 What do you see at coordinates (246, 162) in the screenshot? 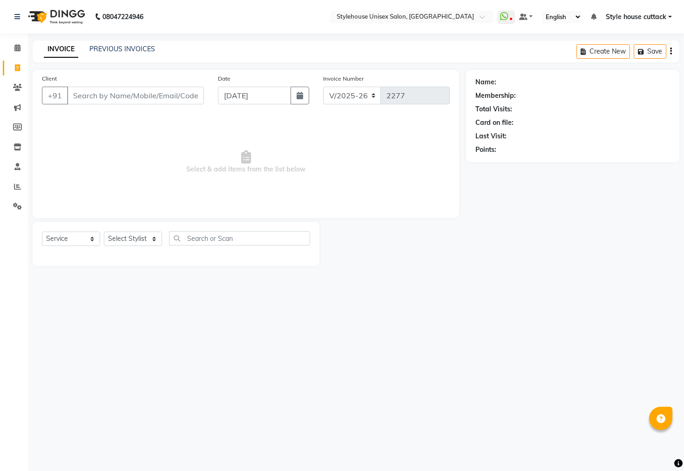
I see `span: Select & add items from the list below` at bounding box center [246, 162].